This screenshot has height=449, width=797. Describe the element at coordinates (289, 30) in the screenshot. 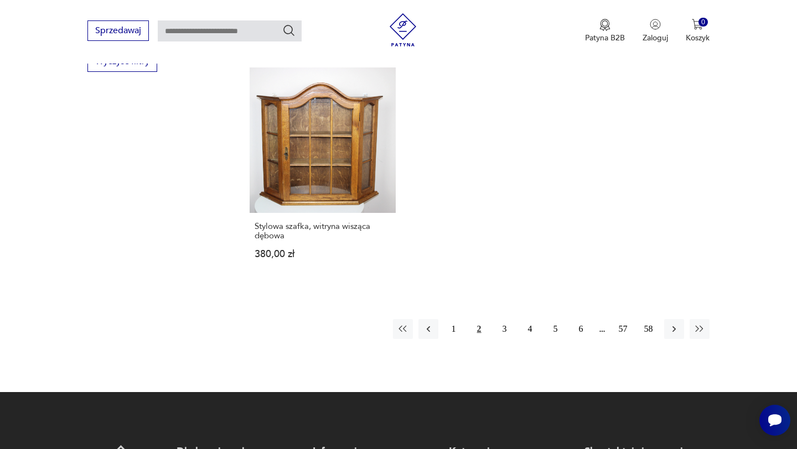

I see `button: Szukaj` at that location.